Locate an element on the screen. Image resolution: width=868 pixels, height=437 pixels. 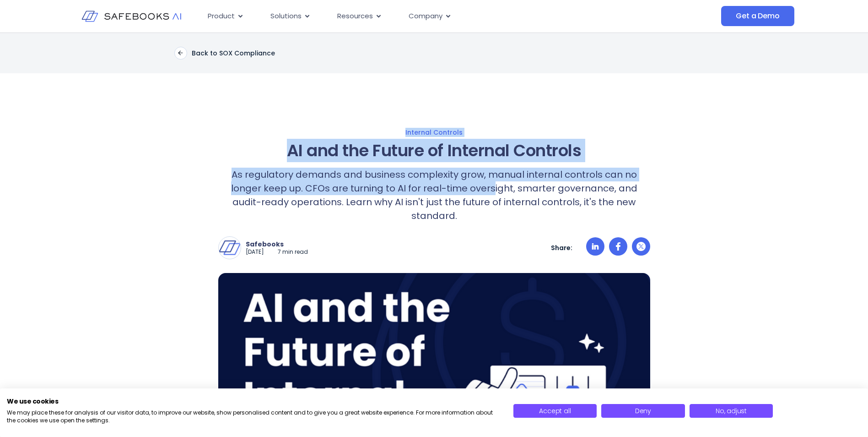
a: Get a Demo is located at coordinates (758, 16).